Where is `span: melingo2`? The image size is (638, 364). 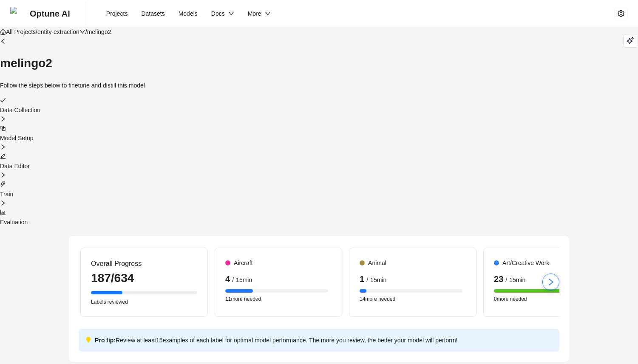 span: melingo2 is located at coordinates (99, 32).